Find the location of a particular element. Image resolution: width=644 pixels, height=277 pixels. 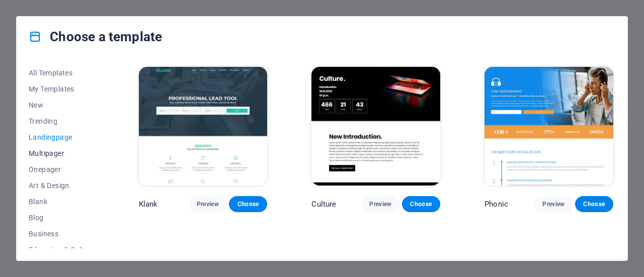

button: Trending is located at coordinates (62, 121).